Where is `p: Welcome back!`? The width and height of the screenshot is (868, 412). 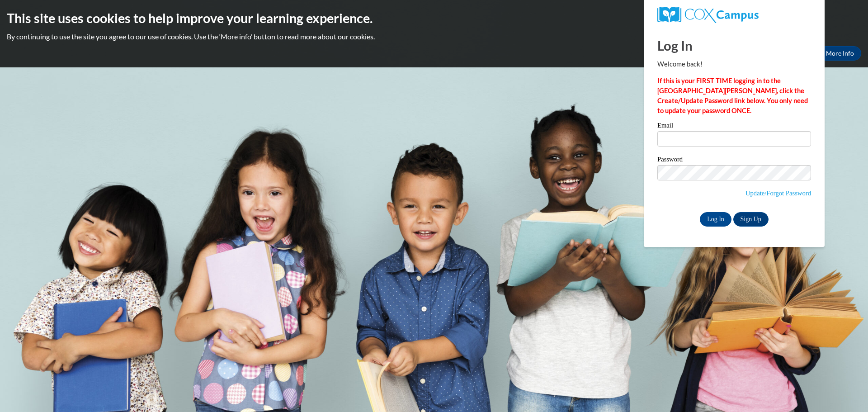 p: Welcome back! is located at coordinates (734, 64).